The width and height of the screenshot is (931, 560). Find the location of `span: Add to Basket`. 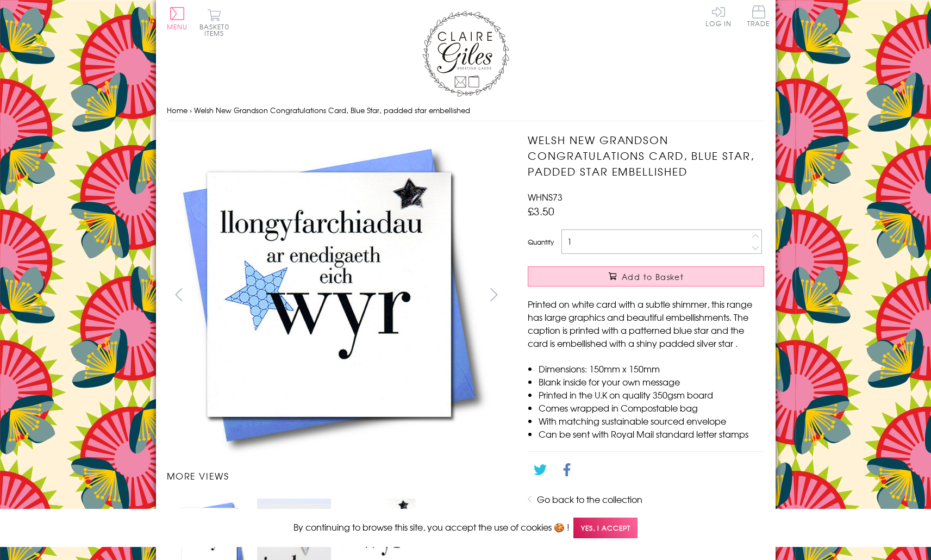

span: Add to Basket is located at coordinates (653, 277).